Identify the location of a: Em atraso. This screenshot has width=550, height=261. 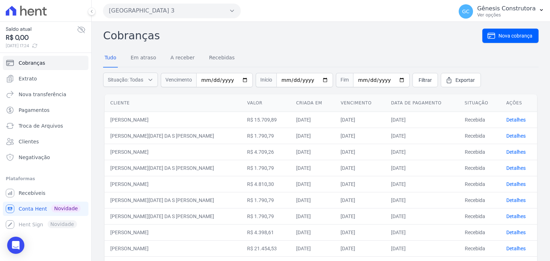
(143, 58).